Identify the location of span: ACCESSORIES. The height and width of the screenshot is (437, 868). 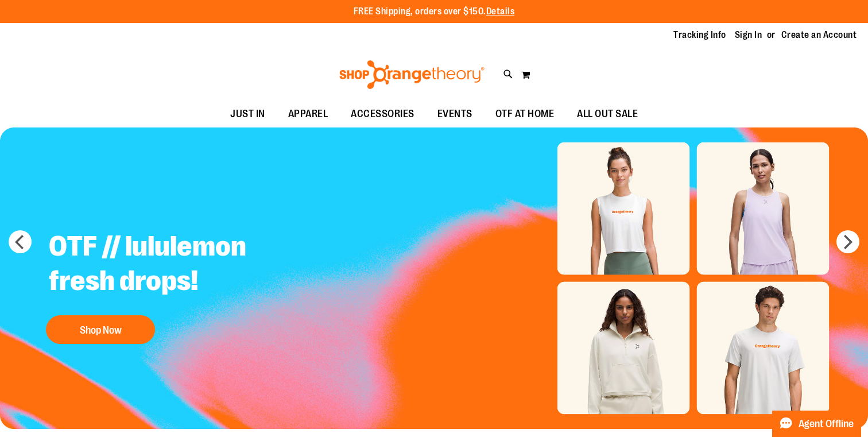
(383, 113).